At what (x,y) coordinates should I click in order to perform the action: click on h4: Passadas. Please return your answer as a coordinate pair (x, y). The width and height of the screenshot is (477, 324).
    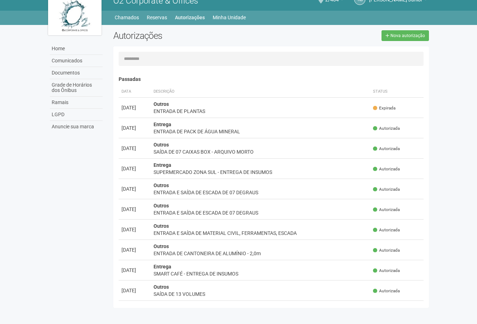
    Looking at the image, I should click on (271, 79).